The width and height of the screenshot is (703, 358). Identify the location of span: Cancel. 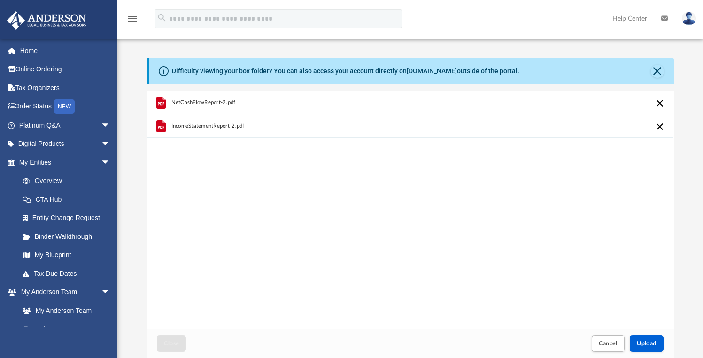
(608, 344).